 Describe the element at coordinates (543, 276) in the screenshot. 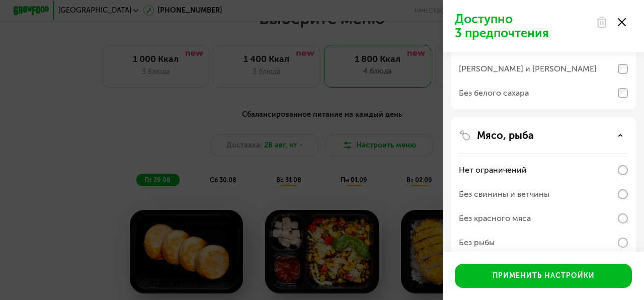

I see `div: Применить настройки` at that location.